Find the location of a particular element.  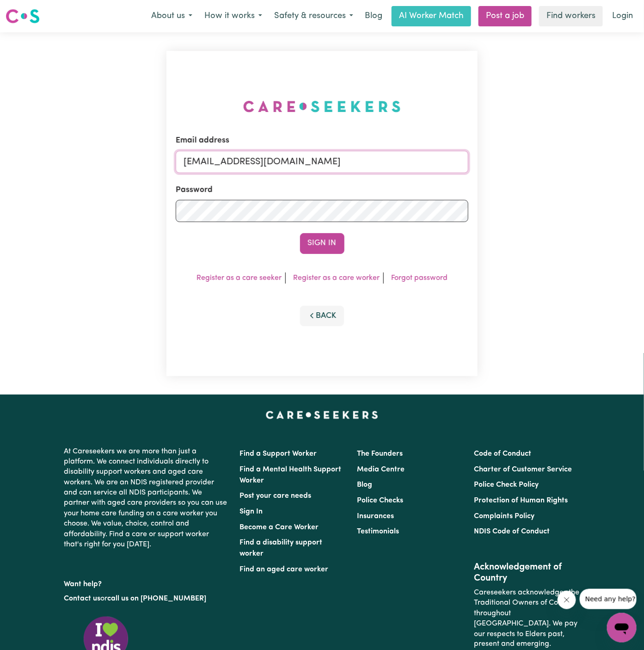

a: Contact us is located at coordinates (82, 598).